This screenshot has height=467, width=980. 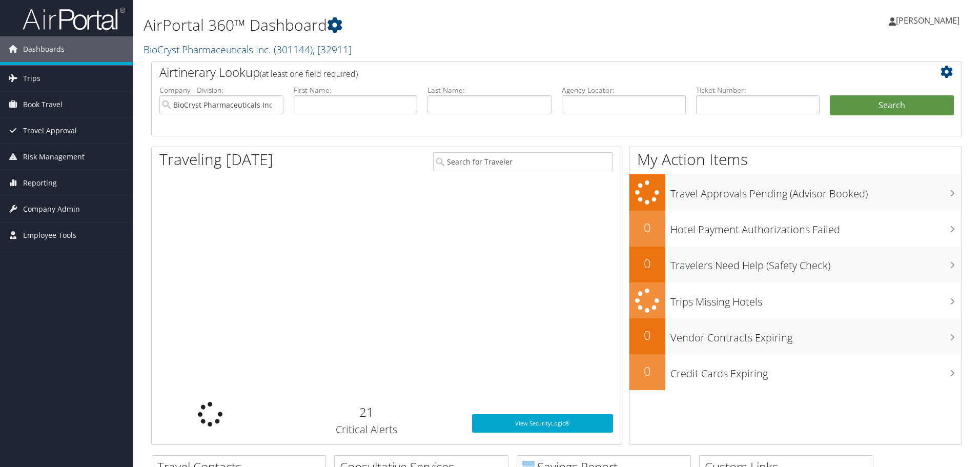 What do you see at coordinates (54, 157) in the screenshot?
I see `span: Risk Management` at bounding box center [54, 157].